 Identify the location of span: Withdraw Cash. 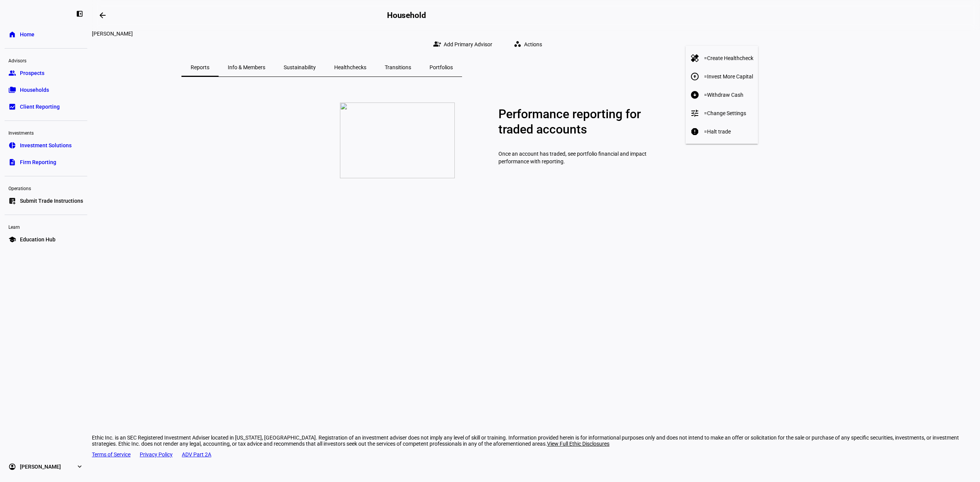
(725, 95).